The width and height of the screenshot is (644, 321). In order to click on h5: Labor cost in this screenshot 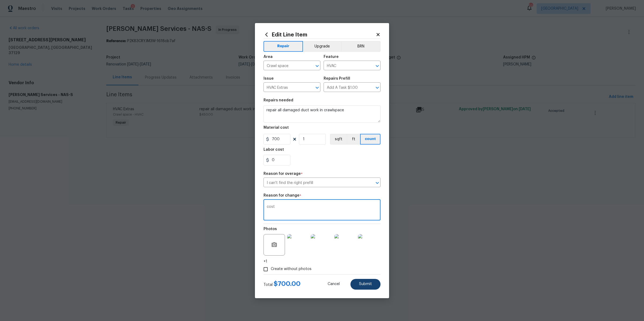, I will do `click(274, 150)`.